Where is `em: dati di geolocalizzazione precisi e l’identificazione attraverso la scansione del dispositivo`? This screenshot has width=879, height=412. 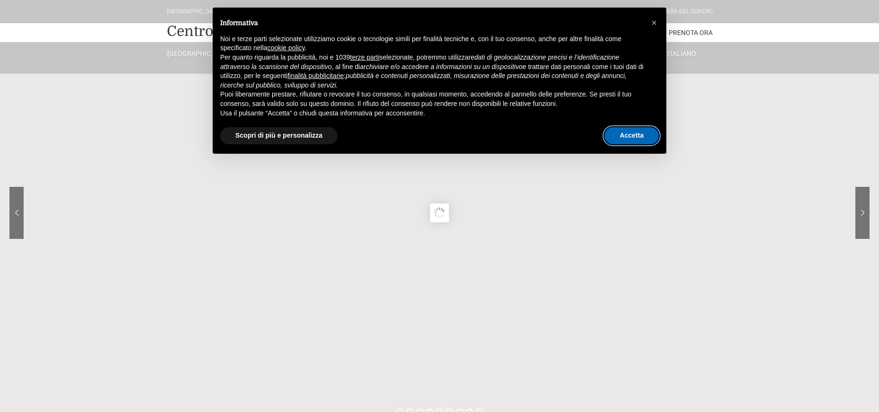
em: dati di geolocalizzazione precisi e l’identificazione attraverso la scansione del dispositivo is located at coordinates (420, 62).